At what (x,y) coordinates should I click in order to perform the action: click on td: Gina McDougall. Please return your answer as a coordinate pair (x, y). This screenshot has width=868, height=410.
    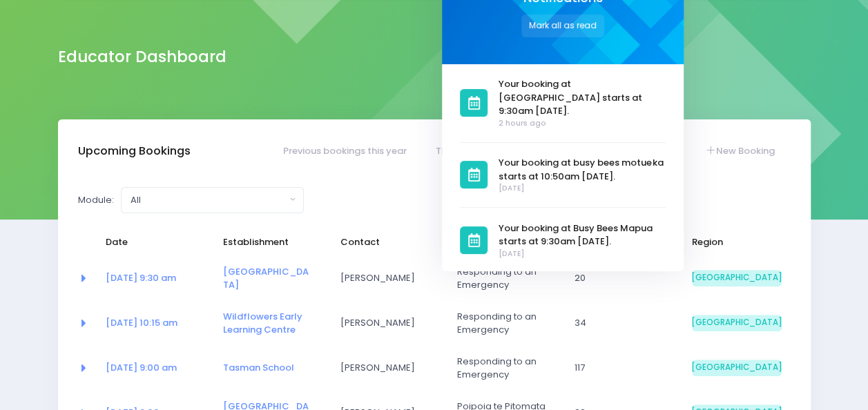
    Looking at the image, I should click on (389, 323).